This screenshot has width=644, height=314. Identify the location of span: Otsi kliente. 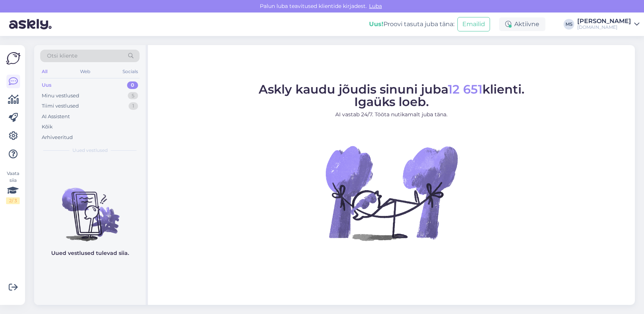
(62, 56).